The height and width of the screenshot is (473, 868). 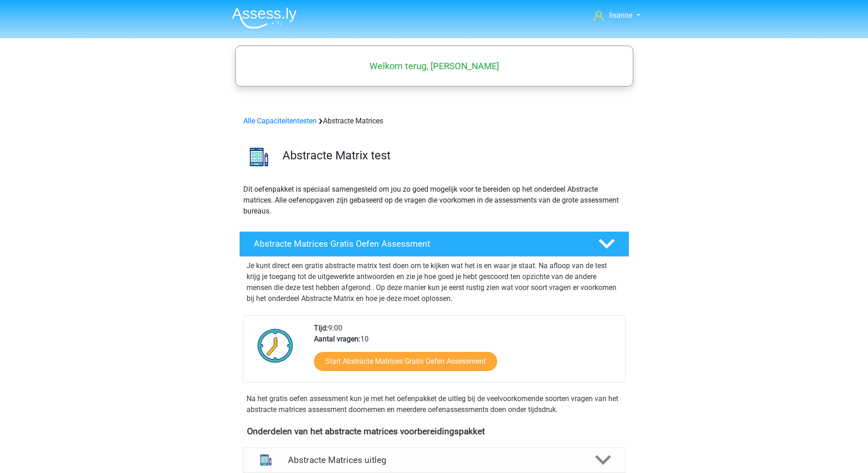 What do you see at coordinates (616, 15) in the screenshot?
I see `a: lisanne` at bounding box center [616, 15].